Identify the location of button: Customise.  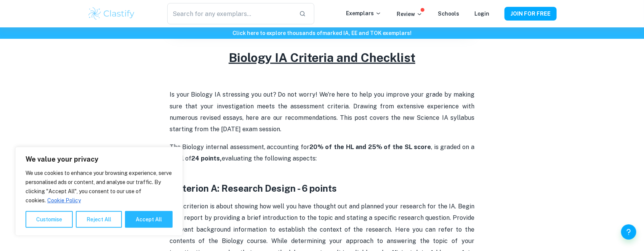
(49, 220).